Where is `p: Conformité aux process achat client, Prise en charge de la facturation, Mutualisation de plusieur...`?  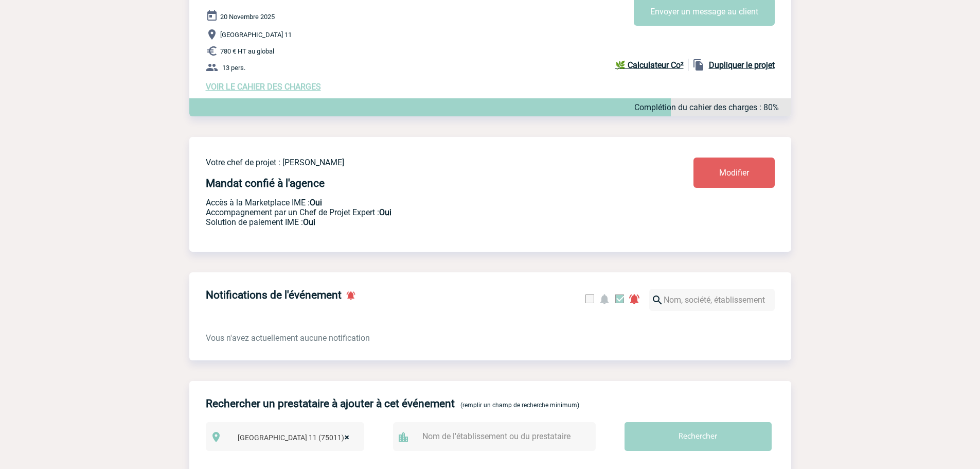
p: Conformité aux process achat client, Prise en charge de la facturation, Mutualisation de plusieur... is located at coordinates (419, 222).